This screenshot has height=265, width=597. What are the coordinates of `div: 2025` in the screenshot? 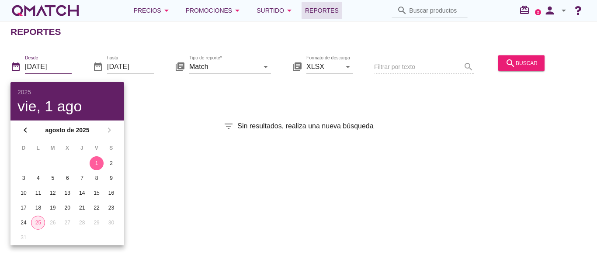 It's located at (67, 92).